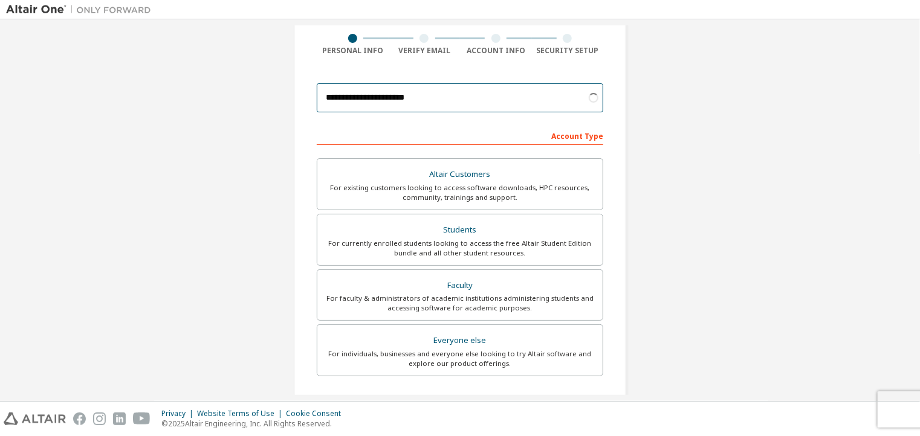 This screenshot has width=920, height=436. What do you see at coordinates (82, 10) in the screenshot?
I see `img: Altair One` at bounding box center [82, 10].